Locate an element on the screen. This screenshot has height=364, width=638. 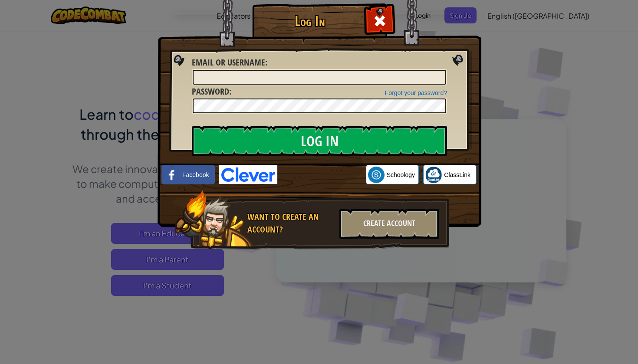
input: Log In is located at coordinates (319, 141).